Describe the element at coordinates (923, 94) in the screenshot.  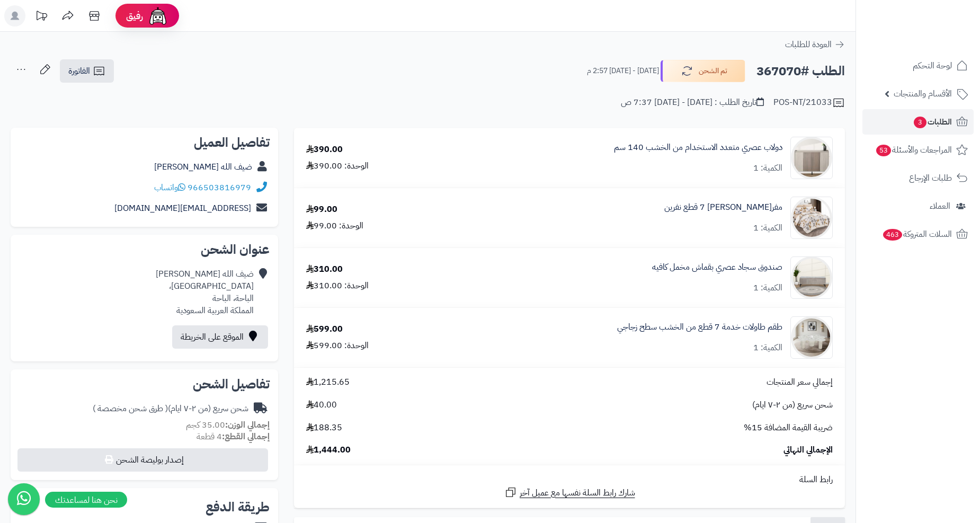
I see `span: الأقسام والمنتجات` at that location.